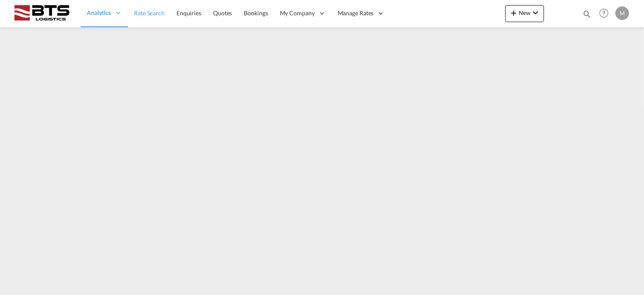 This screenshot has height=295, width=644. What do you see at coordinates (524, 14) in the screenshot?
I see `button: icon-plus 400-fgNewicon-chevron-down` at bounding box center [524, 14].